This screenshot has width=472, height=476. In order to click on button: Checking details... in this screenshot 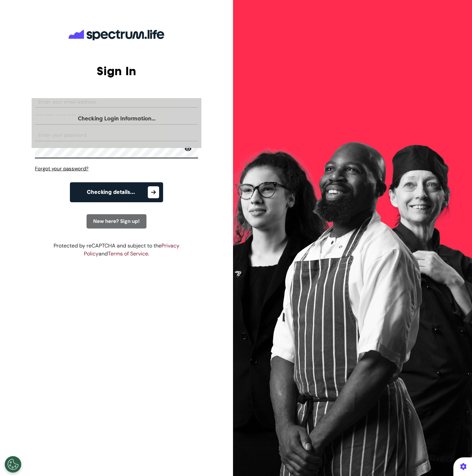, I will do `click(116, 192)`.